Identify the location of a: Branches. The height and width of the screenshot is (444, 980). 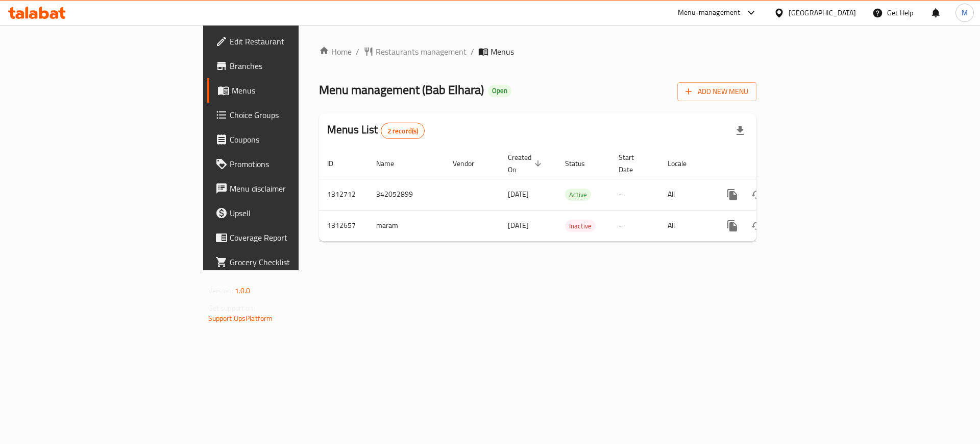
(287, 66).